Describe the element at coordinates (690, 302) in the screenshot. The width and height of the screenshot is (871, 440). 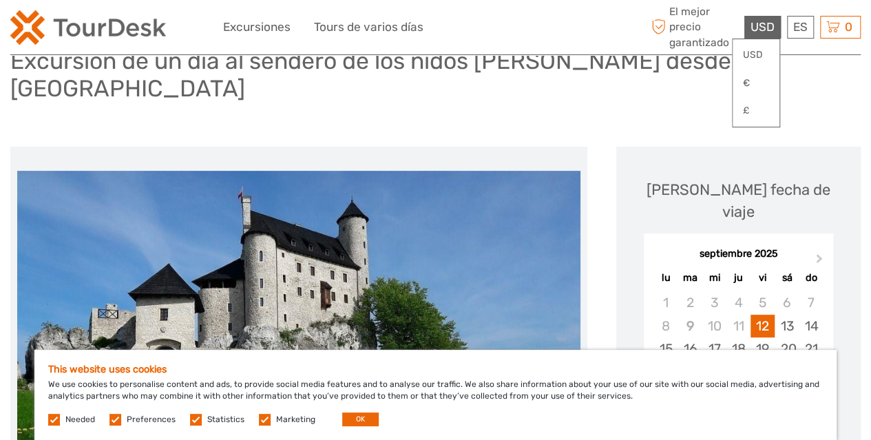
I see `div: Not available martes, 2 de septiembre de 2025` at that location.